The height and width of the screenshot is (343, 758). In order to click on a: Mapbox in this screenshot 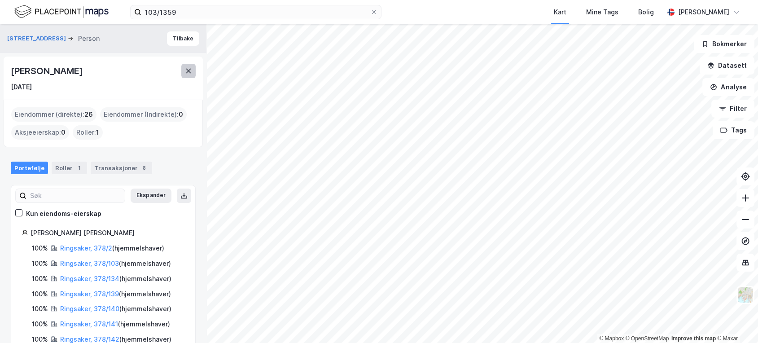, I will do `click(611, 338)`.